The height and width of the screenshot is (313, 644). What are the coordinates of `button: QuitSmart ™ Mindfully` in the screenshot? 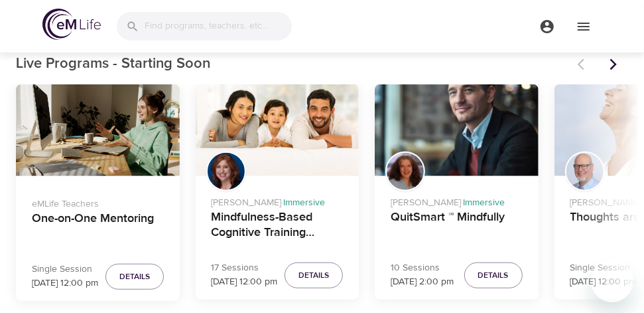 It's located at (456, 130).